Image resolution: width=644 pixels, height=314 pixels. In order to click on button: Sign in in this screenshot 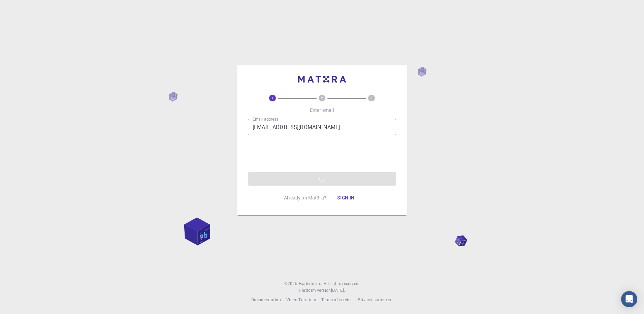, I will do `click(346, 198)`.